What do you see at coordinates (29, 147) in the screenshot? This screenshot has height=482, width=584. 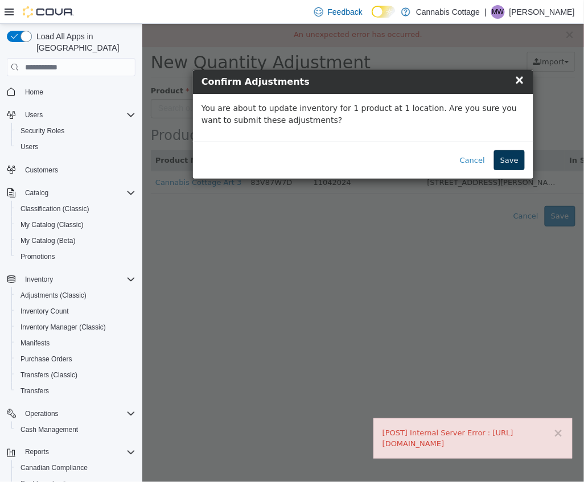 I see `a: Users` at bounding box center [29, 147].